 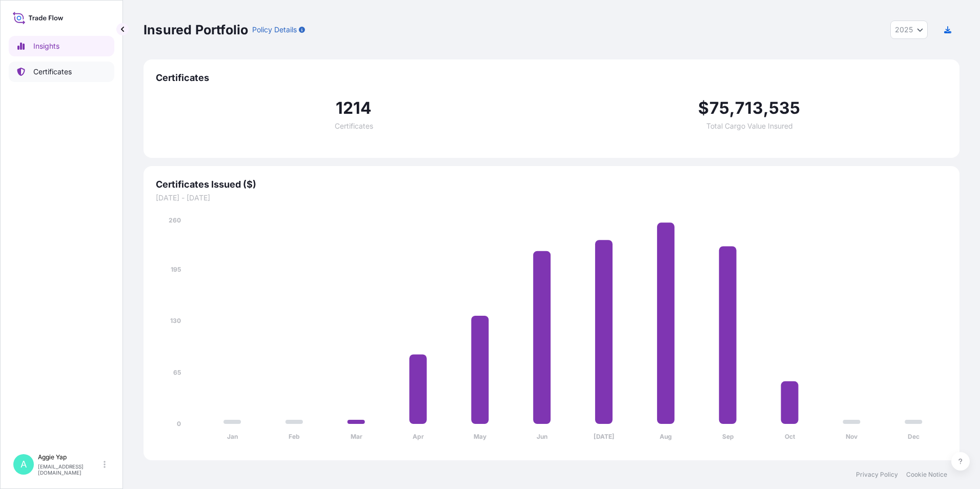 I want to click on a: Cookie Notice, so click(x=927, y=475).